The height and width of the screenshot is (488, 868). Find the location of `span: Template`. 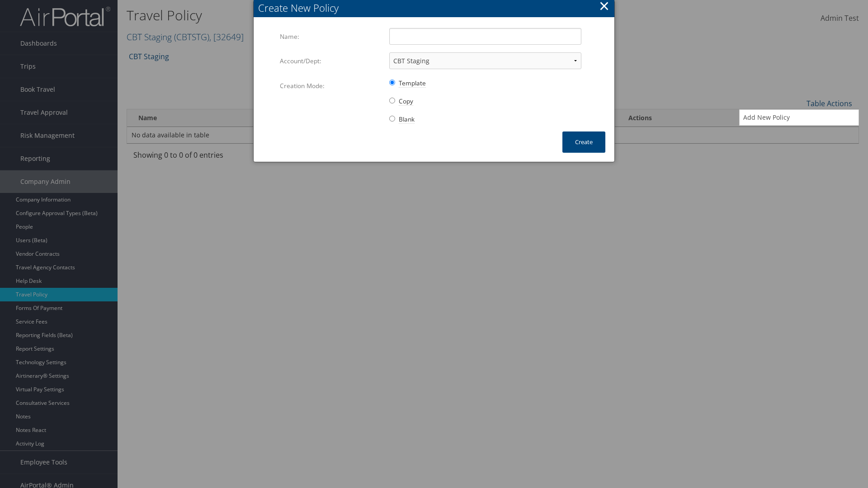

span: Template is located at coordinates (412, 83).